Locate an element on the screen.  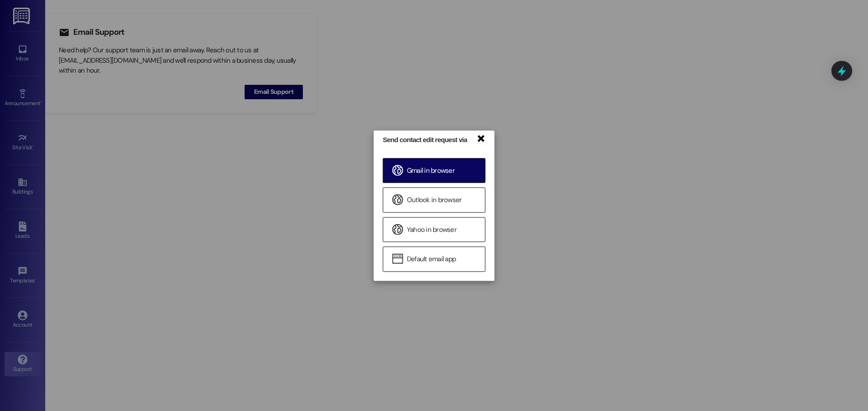
div: Send contact edit request via is located at coordinates (425, 139).